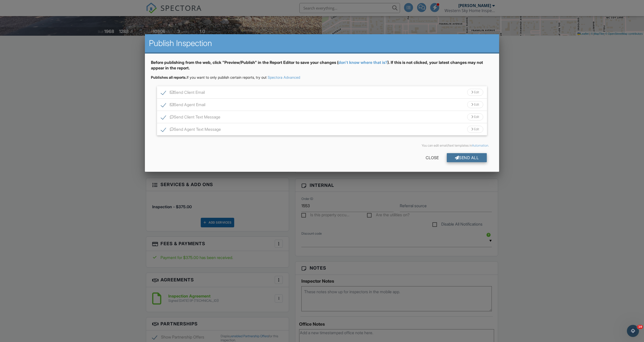 Image resolution: width=644 pixels, height=342 pixels. I want to click on span: If you want to only publish certain reports, try out, so click(209, 77).